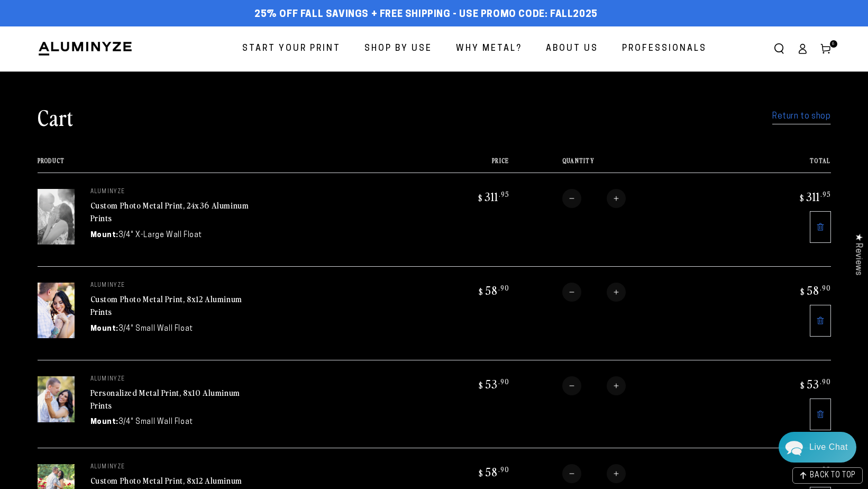  Describe the element at coordinates (291, 49) in the screenshot. I see `a: Start Your Print` at that location.